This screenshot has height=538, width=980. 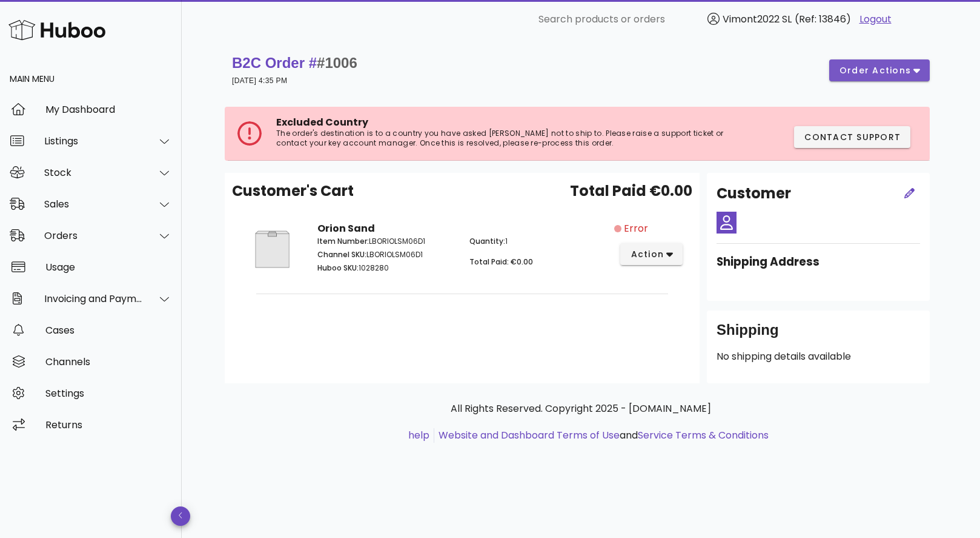 I want to click on button: order actions, so click(x=879, y=70).